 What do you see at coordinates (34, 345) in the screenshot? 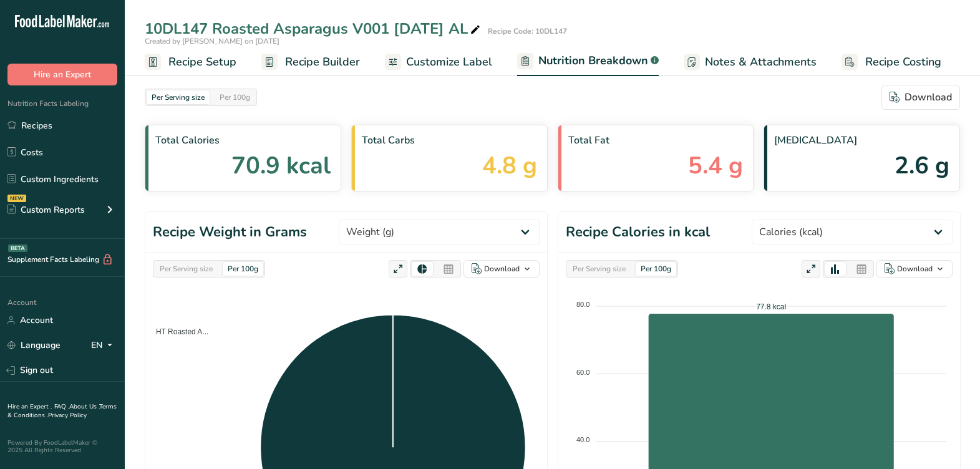
I see `a: Language` at bounding box center [34, 345].